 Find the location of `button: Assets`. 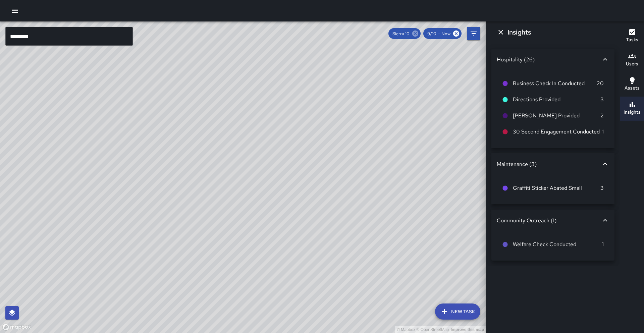

button: Assets is located at coordinates (632, 84).